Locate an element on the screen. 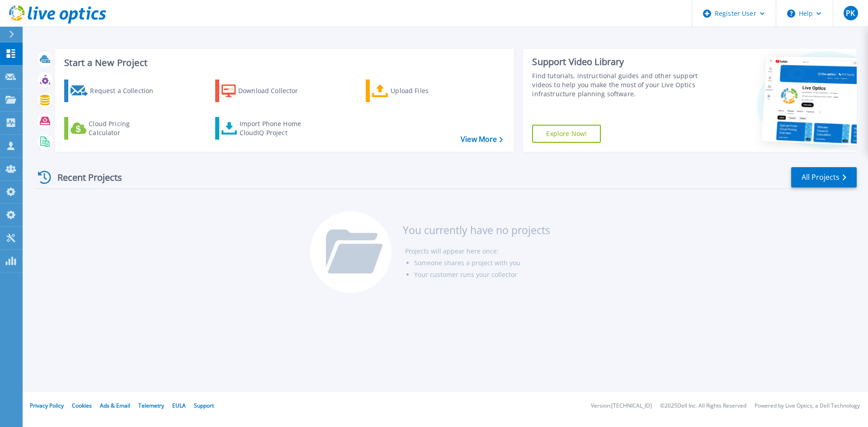 The height and width of the screenshot is (427, 868). a: Upload Files is located at coordinates (416, 91).